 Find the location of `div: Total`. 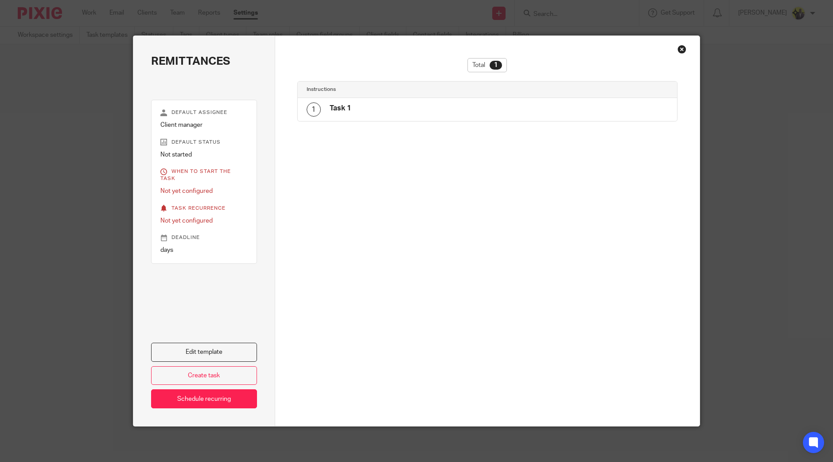

div: Total is located at coordinates (487, 65).